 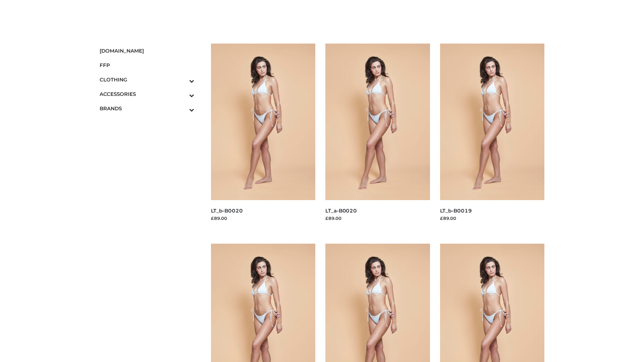 I want to click on img: Schmodel Admin 964, so click(x=338, y=17).